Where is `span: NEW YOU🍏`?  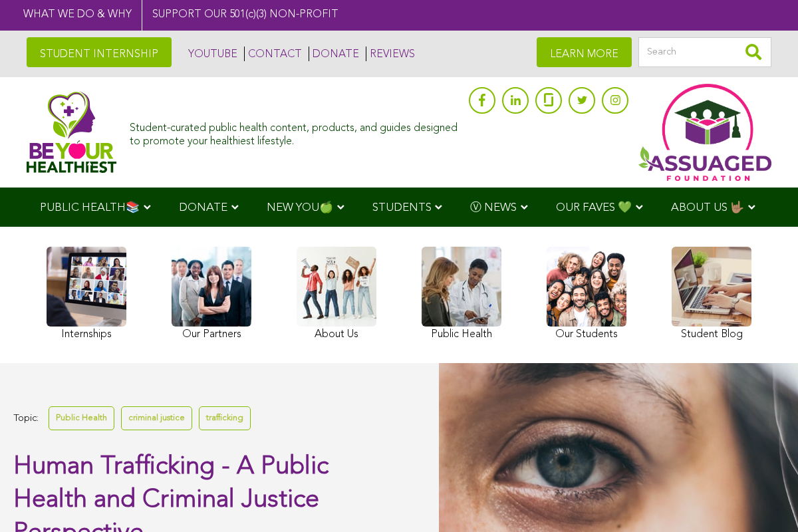
span: NEW YOU🍏 is located at coordinates (300, 208).